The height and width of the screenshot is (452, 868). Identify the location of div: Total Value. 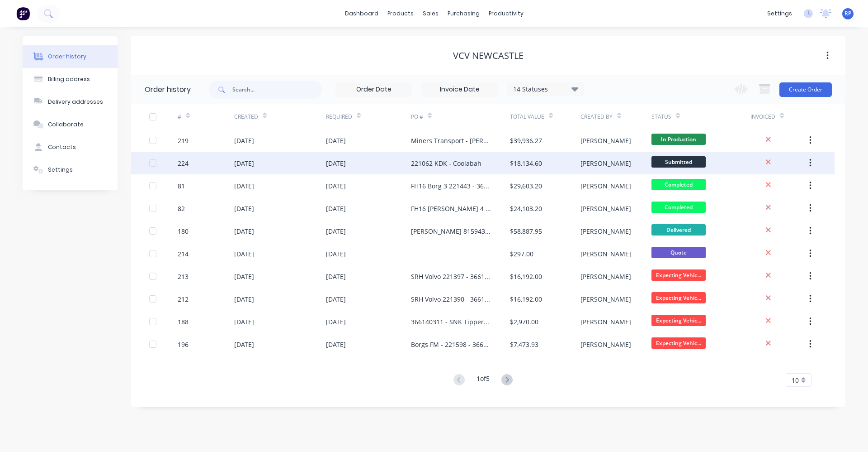
(527, 117).